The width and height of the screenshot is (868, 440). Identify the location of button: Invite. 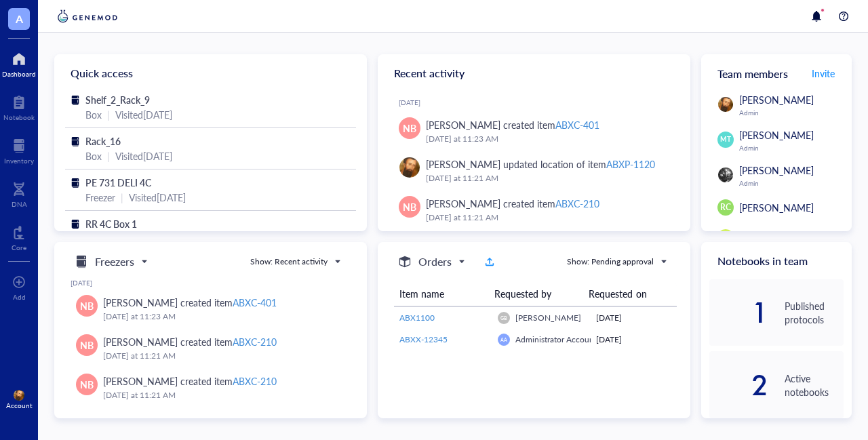
(824, 73).